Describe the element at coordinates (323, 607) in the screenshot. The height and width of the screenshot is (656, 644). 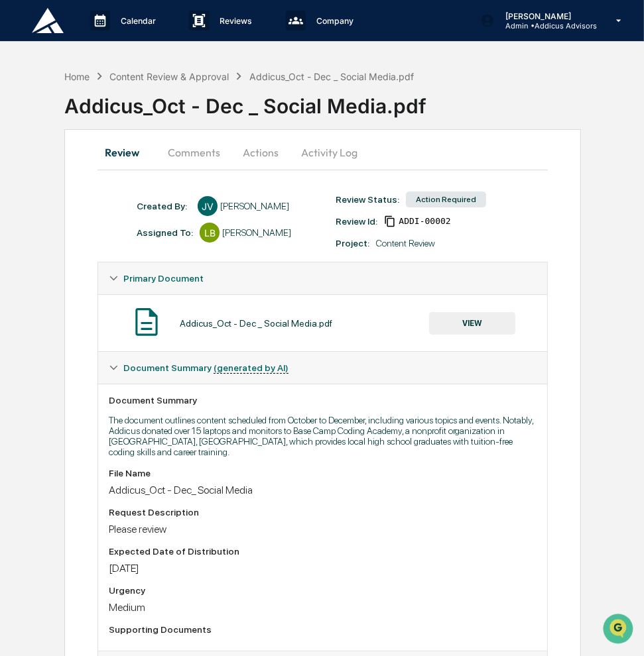
I see `div: Medium` at that location.